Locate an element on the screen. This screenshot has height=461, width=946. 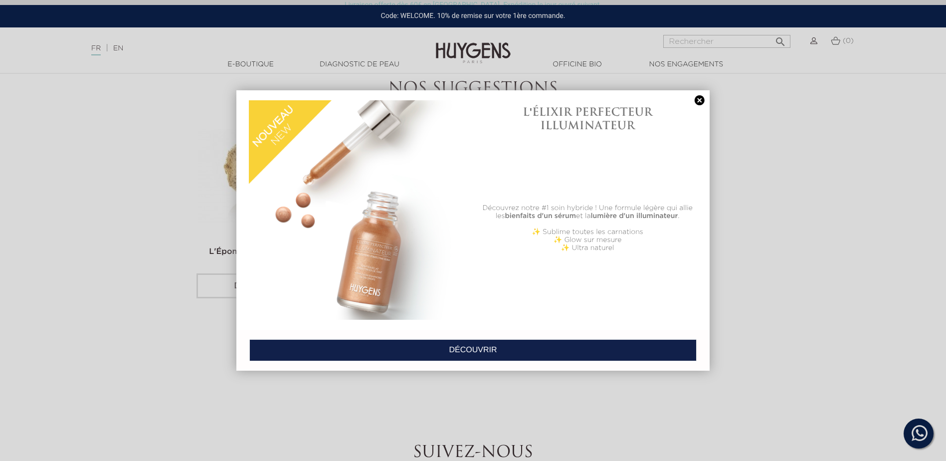
p: ✨ Glow sur mesure is located at coordinates (588, 240).